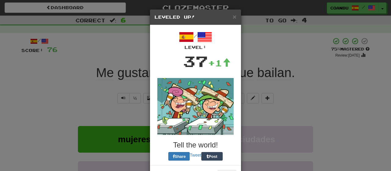  Describe the element at coordinates (196, 47) in the screenshot. I see `div: Level:` at that location.